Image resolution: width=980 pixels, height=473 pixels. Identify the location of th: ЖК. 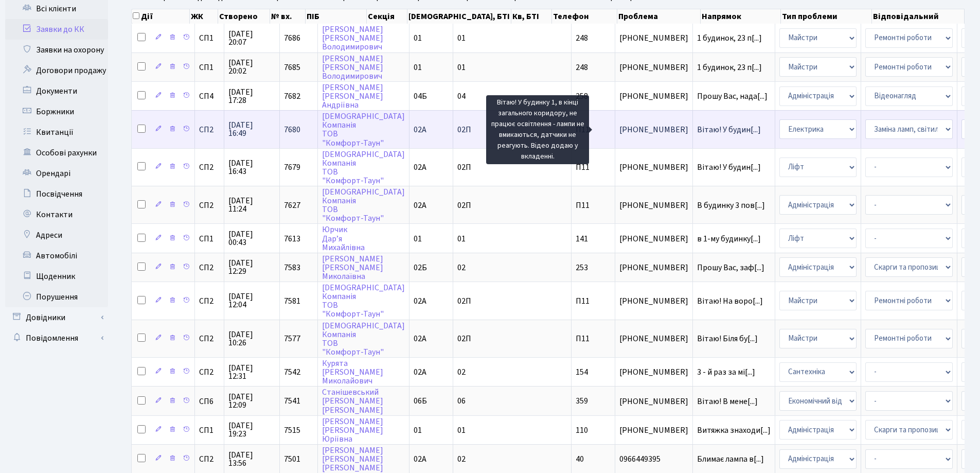
(204, 17).